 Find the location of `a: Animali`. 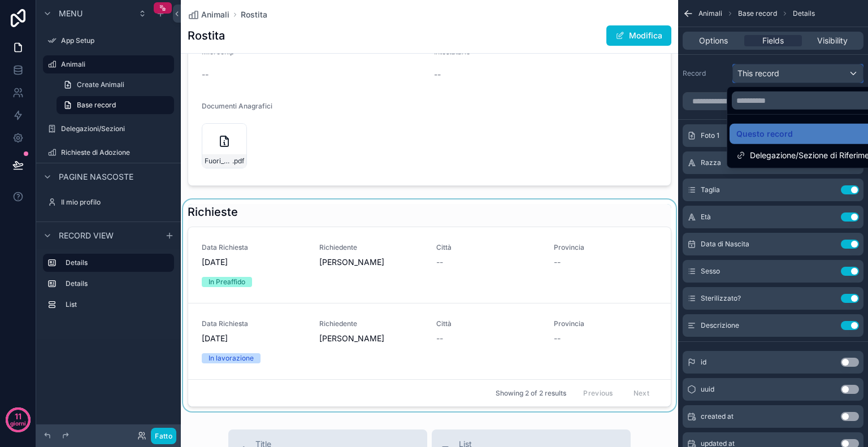

a: Animali is located at coordinates (208, 15).